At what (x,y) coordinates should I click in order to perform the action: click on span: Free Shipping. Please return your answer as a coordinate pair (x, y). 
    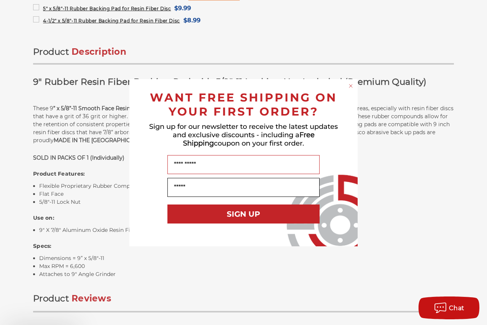
    Looking at the image, I should click on (249, 139).